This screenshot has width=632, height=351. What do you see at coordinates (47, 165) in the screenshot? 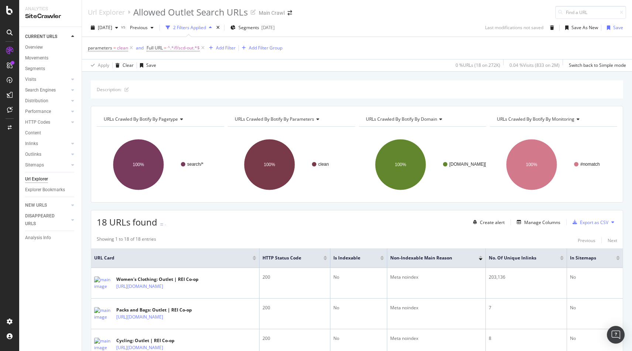
I see `a: Sitemaps` at bounding box center [47, 165].